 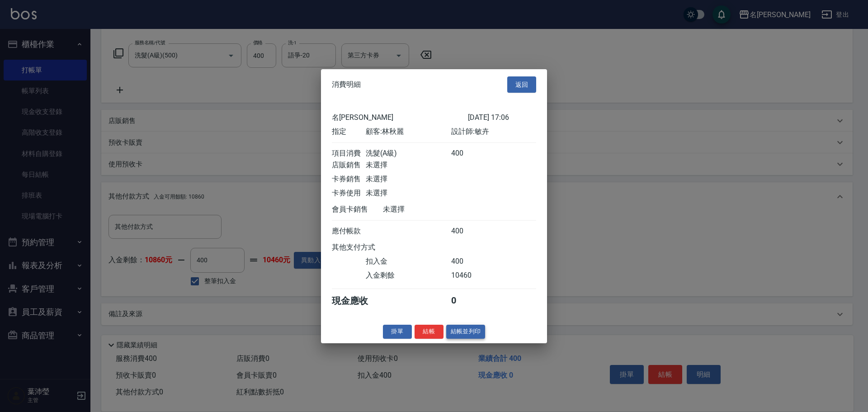 What do you see at coordinates (348, 131) in the screenshot?
I see `div: 指定` at bounding box center [348, 131].